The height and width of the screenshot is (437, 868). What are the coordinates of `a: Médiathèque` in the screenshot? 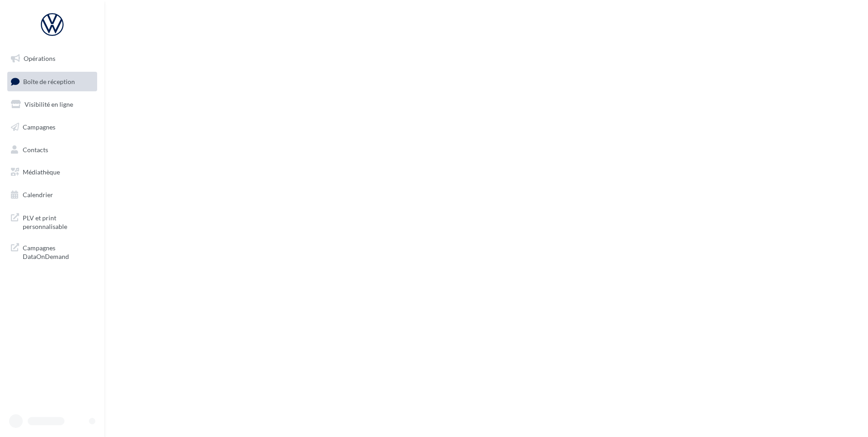 It's located at (52, 172).